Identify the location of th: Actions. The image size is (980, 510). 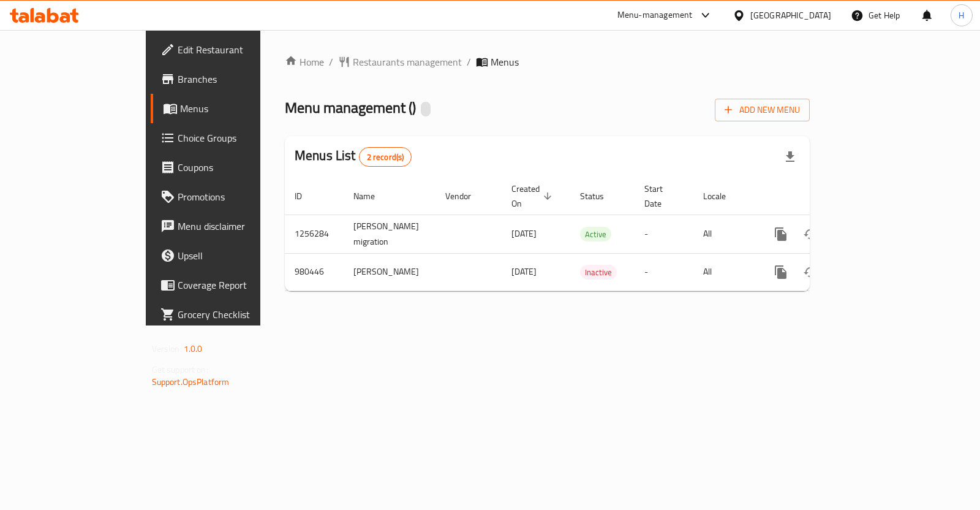
(825, 196).